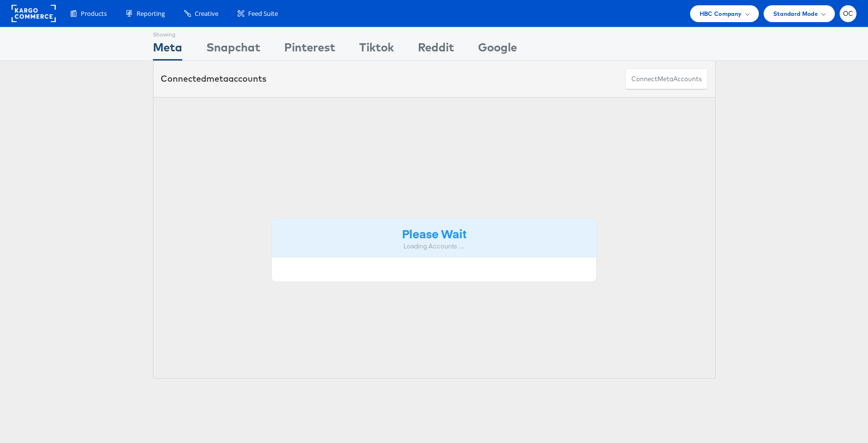 This screenshot has height=443, width=868. What do you see at coordinates (434, 246) in the screenshot?
I see `div: Loading Accounts ....` at bounding box center [434, 246].